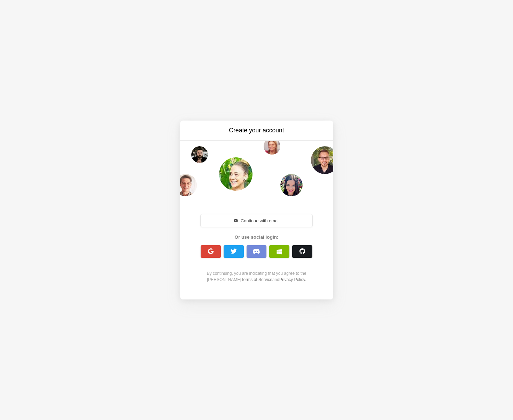 This screenshot has height=420, width=513. What do you see at coordinates (256, 131) in the screenshot?
I see `h3: Create your account` at bounding box center [256, 131].